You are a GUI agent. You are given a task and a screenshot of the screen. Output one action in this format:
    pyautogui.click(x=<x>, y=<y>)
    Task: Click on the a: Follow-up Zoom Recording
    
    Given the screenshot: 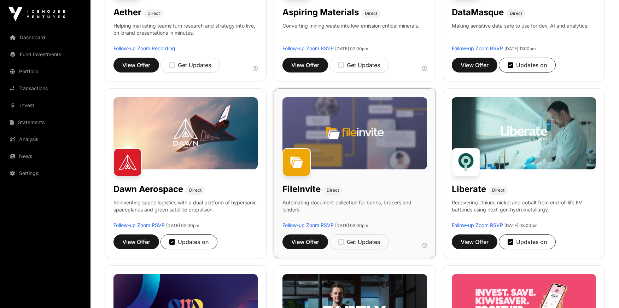 What is the action you would take?
    pyautogui.click(x=144, y=48)
    